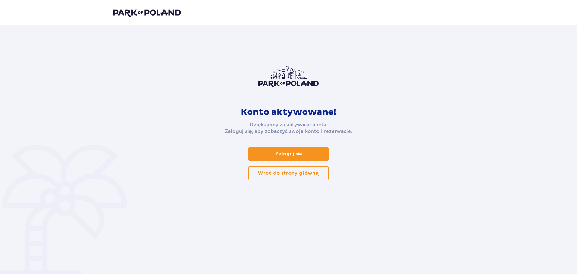 This screenshot has height=274, width=577. What do you see at coordinates (288, 125) in the screenshot?
I see `p: Dziękujemy za aktywację konta.` at bounding box center [288, 125].